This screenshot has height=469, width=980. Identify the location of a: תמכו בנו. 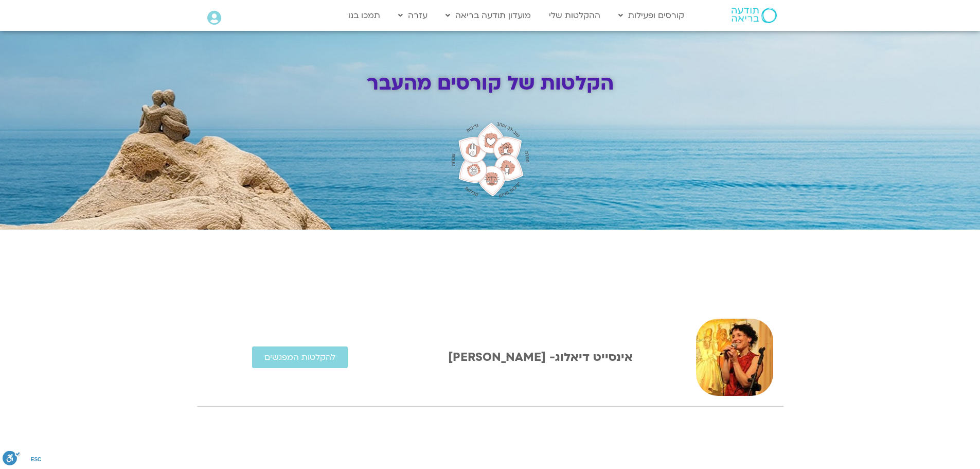
(364, 16).